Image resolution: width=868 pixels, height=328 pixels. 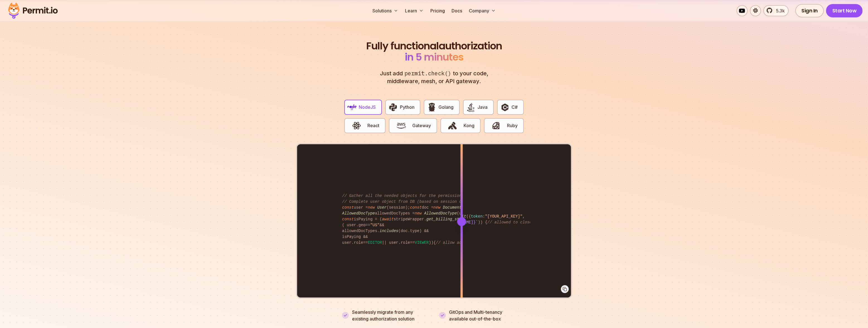 What do you see at coordinates (776, 11) in the screenshot?
I see `a: 5.3k` at bounding box center [776, 11].